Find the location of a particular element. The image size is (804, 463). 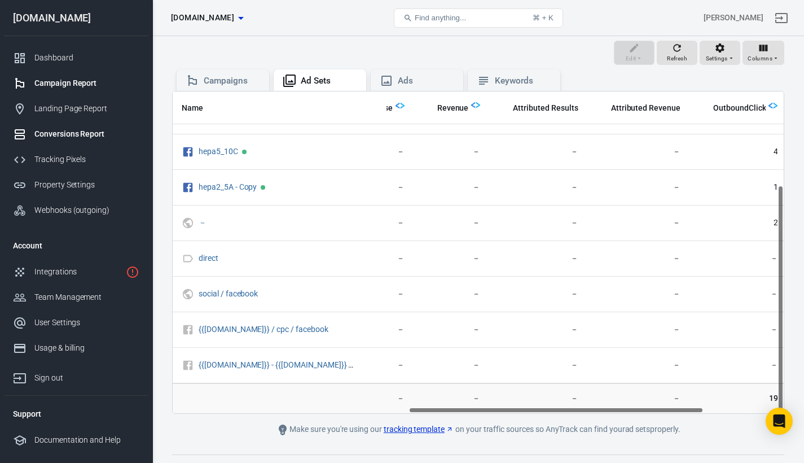

a: tracking template is located at coordinates (419, 429).